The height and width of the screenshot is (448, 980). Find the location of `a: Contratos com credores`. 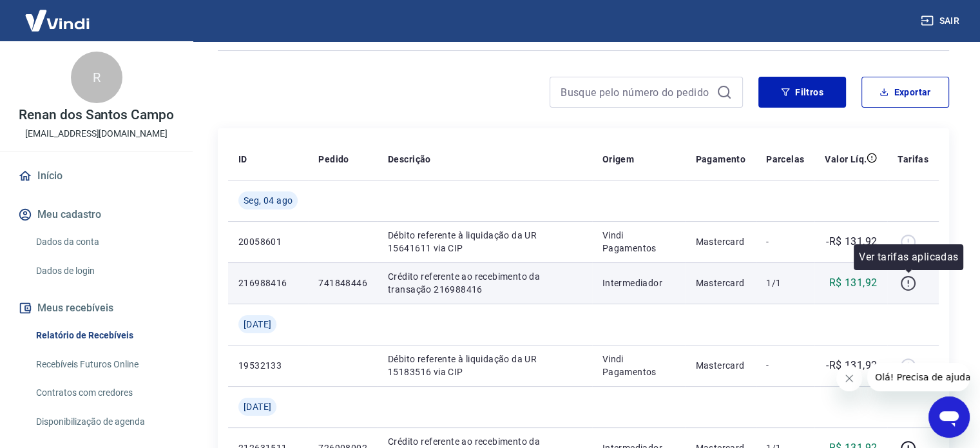

a: Contratos com credores is located at coordinates (104, 393).